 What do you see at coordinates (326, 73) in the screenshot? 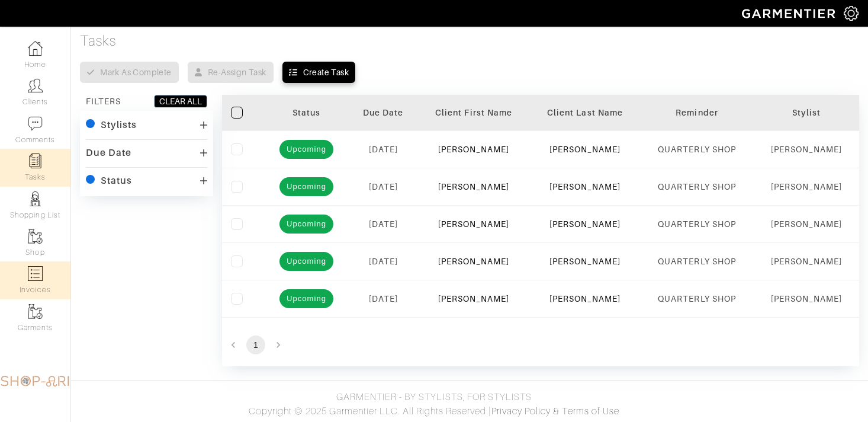
I see `div: Create Task` at bounding box center [326, 73].